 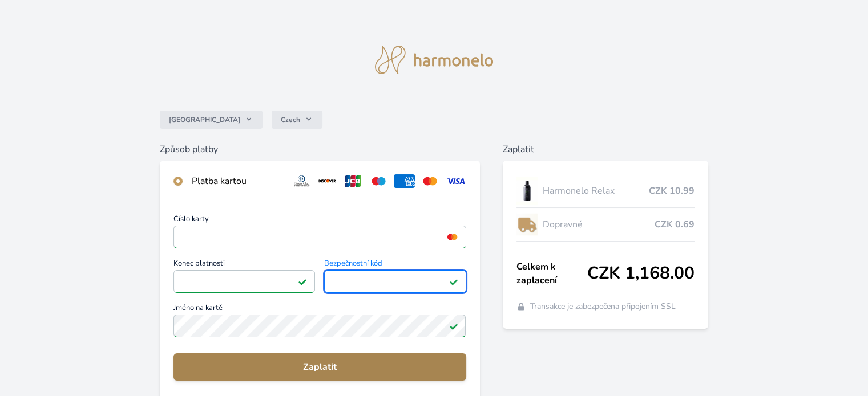 What do you see at coordinates (237, 181) in the screenshot?
I see `div: Platba kartou` at bounding box center [237, 181].